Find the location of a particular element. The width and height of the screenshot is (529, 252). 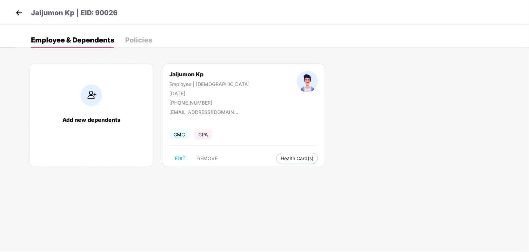

button: REMOVE is located at coordinates (207, 158).